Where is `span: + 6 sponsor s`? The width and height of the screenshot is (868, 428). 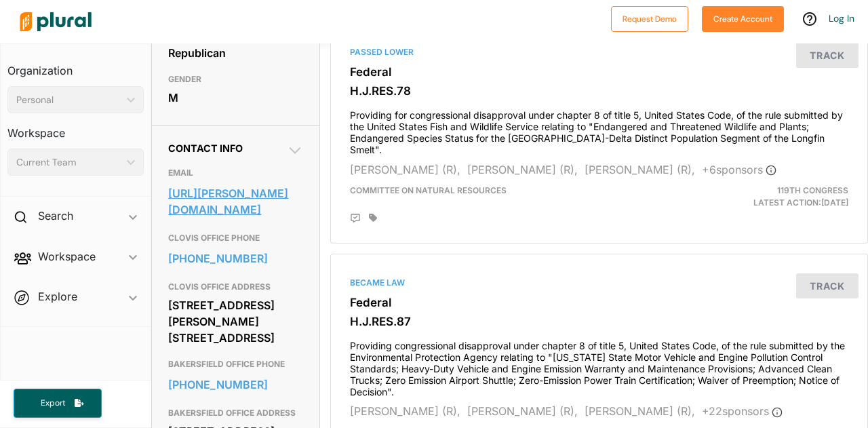
span: + 6 sponsor s is located at coordinates (739, 169).